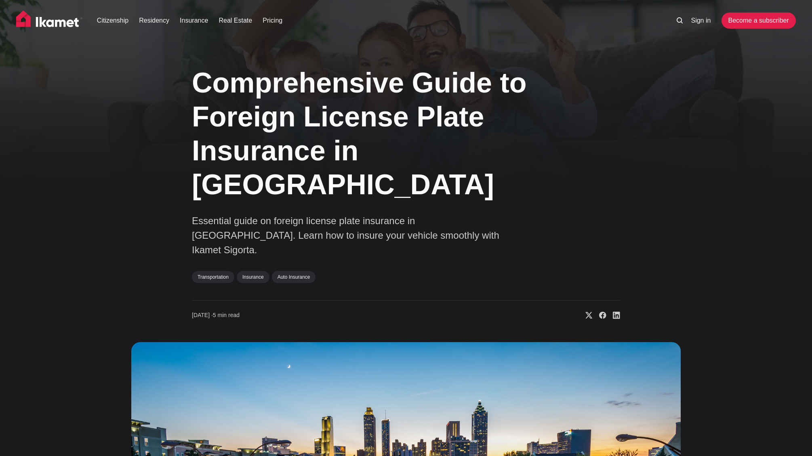 This screenshot has height=456, width=812. What do you see at coordinates (613, 316) in the screenshot?
I see `a: Share on Linkedin` at bounding box center [613, 316].